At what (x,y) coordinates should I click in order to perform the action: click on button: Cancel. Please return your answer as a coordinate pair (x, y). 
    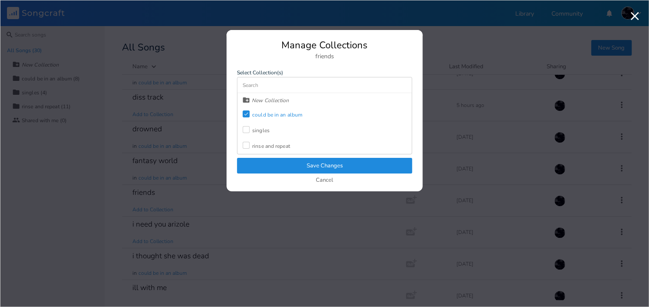
    Looking at the image, I should click on (324, 181).